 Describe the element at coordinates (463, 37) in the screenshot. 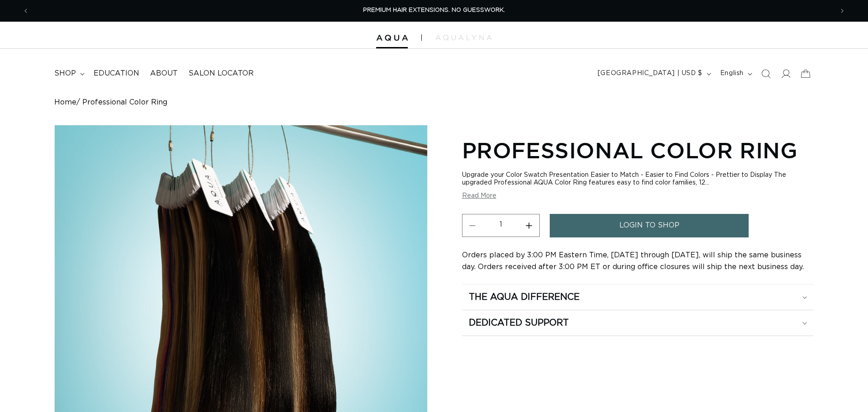

I see `img: aqualyna.com` at that location.